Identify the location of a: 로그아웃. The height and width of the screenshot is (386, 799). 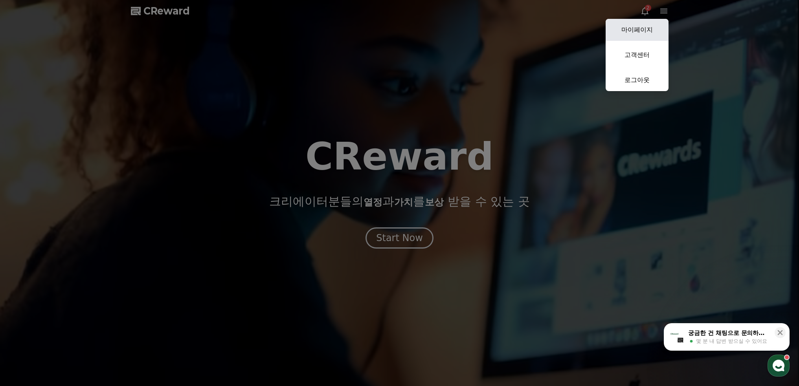
(637, 80).